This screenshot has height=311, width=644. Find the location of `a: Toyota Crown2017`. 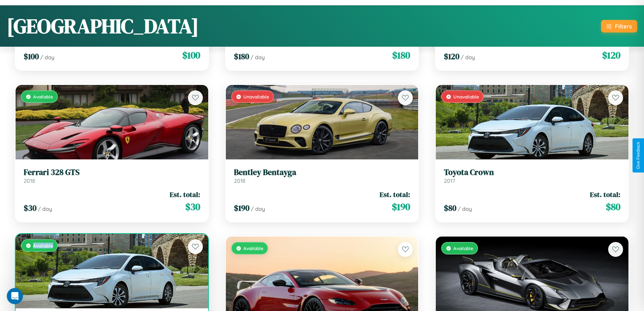

a: Toyota Crown2017 is located at coordinates (532, 176).